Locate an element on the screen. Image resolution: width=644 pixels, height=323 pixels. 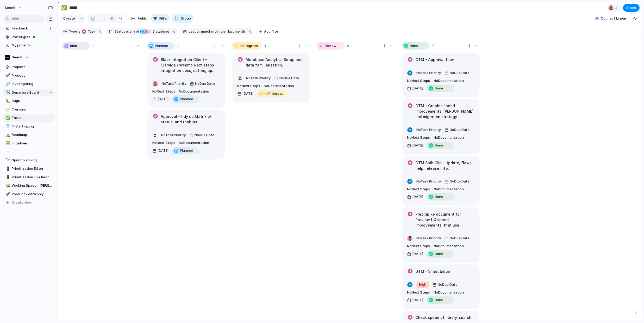
span: Prototypes is located at coordinates (32, 37).